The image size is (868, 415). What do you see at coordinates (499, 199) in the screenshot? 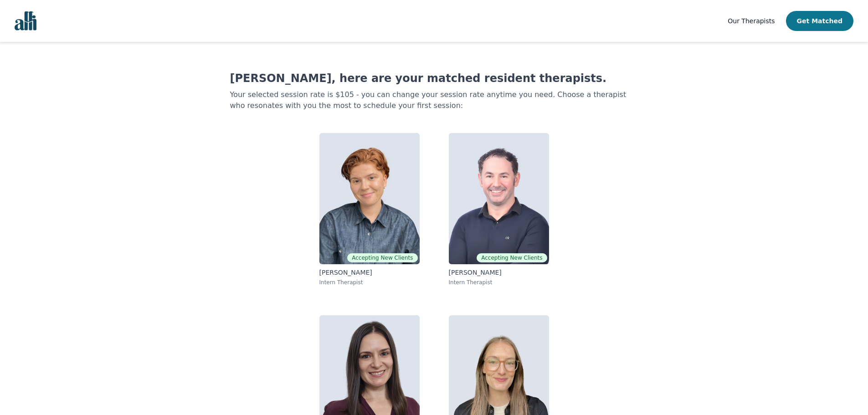
I see `img: Christopher Hillier` at bounding box center [499, 199].